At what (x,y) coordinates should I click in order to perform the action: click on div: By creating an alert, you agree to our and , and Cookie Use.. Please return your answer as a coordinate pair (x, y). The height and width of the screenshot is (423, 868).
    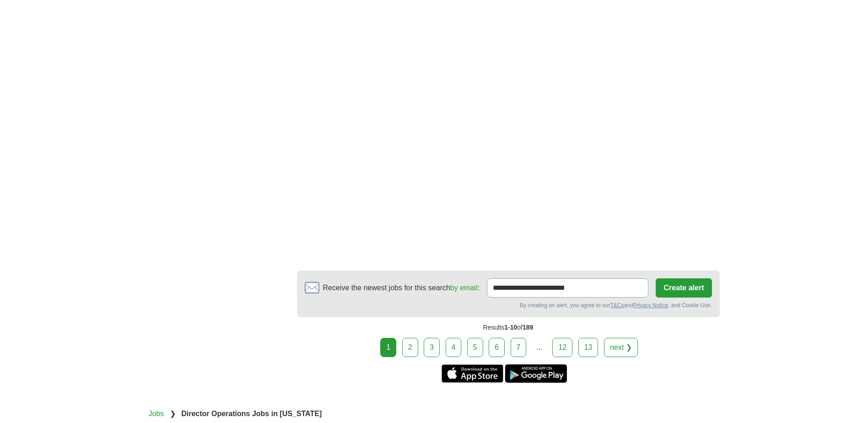
    Looking at the image, I should click on (508, 306).